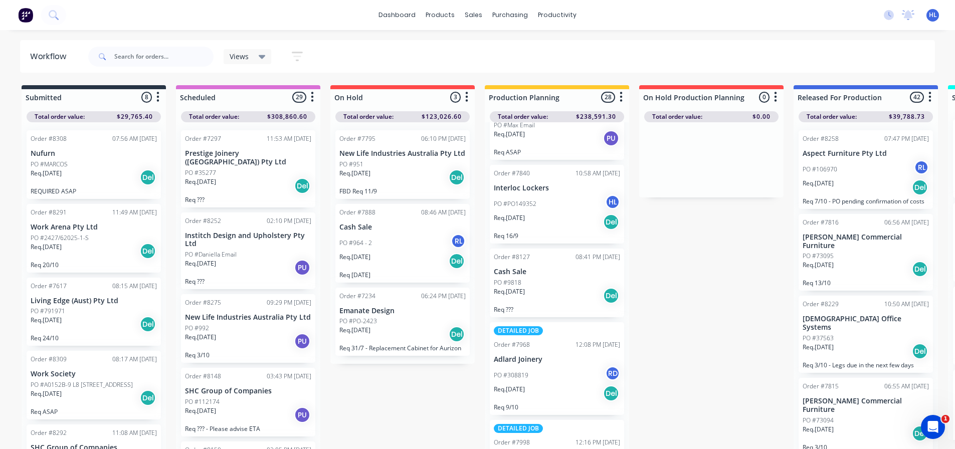  What do you see at coordinates (358, 296) in the screenshot?
I see `div: Order #7234` at bounding box center [358, 296].